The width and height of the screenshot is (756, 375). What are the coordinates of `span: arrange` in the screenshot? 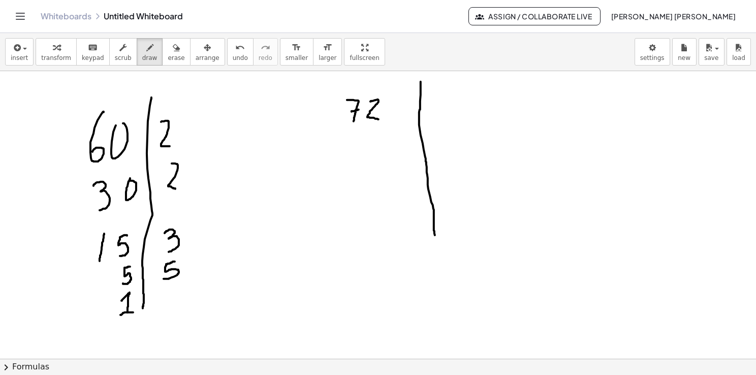 It's located at (207, 58).